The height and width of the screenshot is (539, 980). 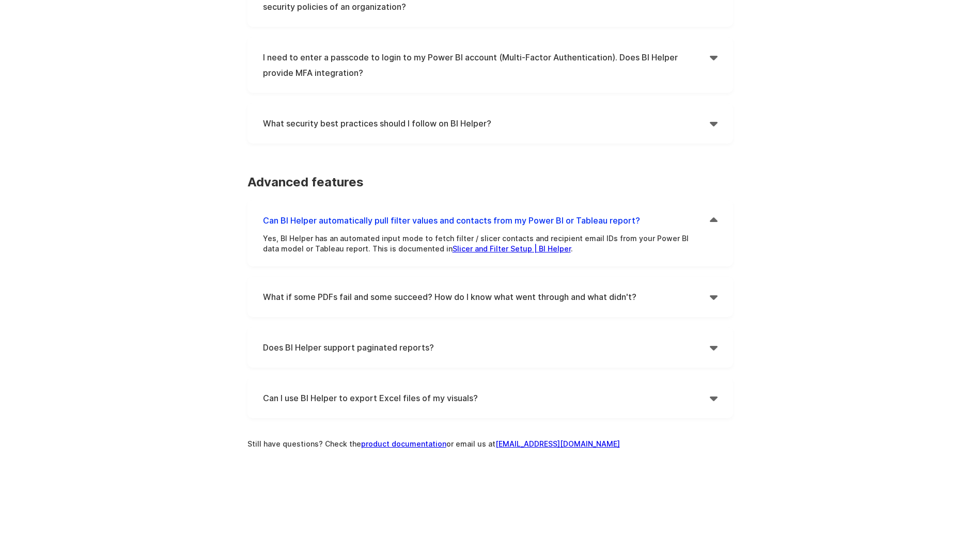 I want to click on h4: Does BI Helper support paginated reports?, so click(x=487, y=348).